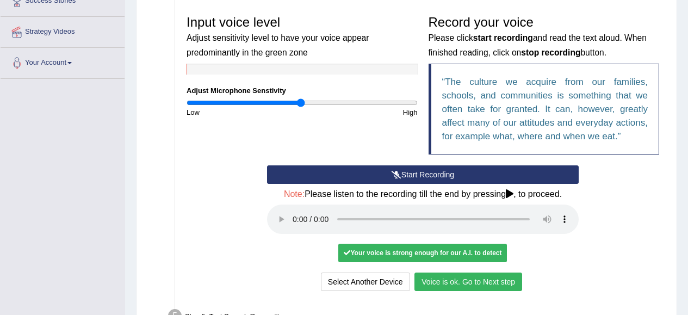 The height and width of the screenshot is (315, 688). I want to click on div: High, so click(362, 112).